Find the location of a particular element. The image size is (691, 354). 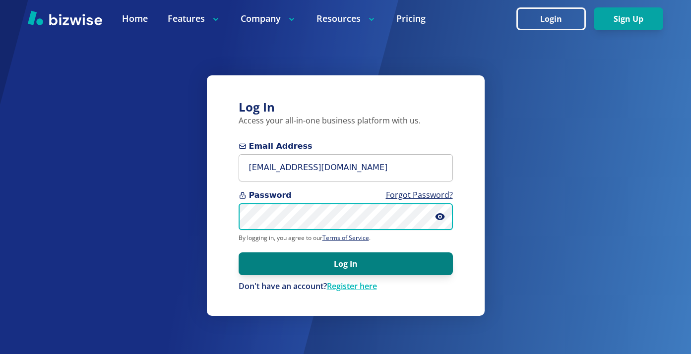

a: Terms of Service is located at coordinates (346, 238).